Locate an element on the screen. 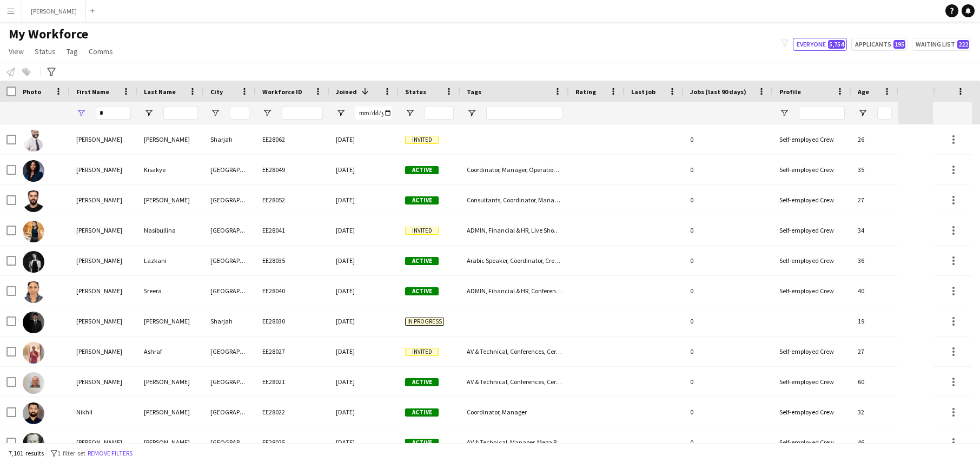  img: Rory Kilmartin is located at coordinates (33, 444).